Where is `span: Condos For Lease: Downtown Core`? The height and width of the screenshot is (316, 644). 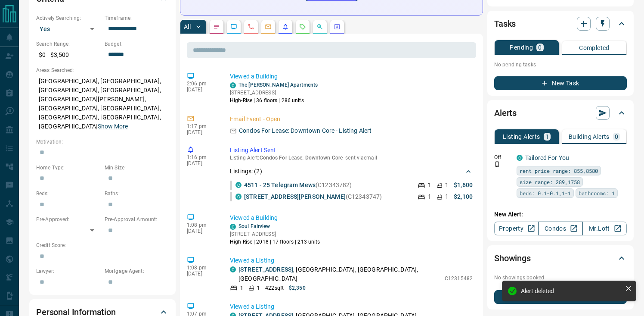 span: Condos For Lease: Downtown Core is located at coordinates (301, 158).